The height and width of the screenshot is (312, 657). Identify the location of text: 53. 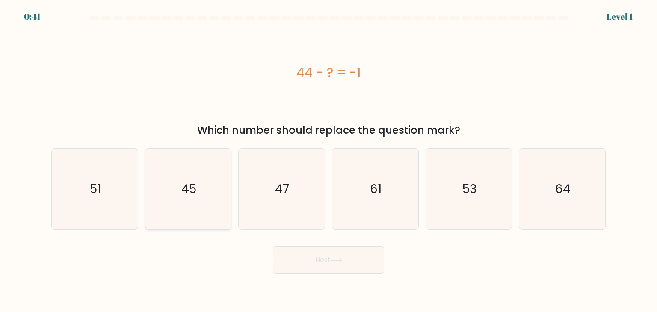
(470, 189).